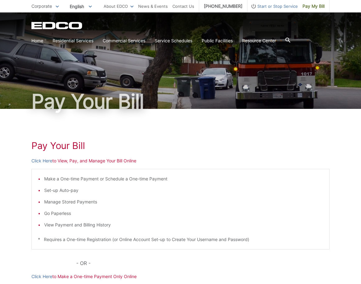  What do you see at coordinates (37, 41) in the screenshot?
I see `a: Home` at bounding box center [37, 41].